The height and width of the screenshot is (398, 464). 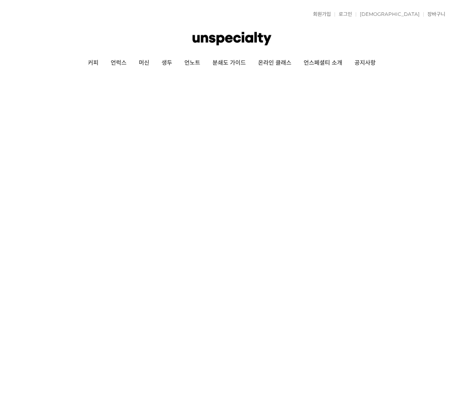 What do you see at coordinates (167, 63) in the screenshot?
I see `a: 생두` at bounding box center [167, 63].